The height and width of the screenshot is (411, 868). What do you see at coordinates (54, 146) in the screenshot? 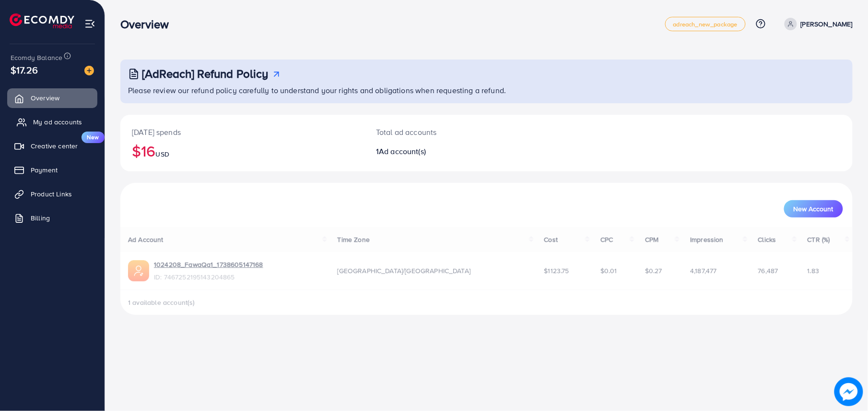
I see `span: Creative center` at bounding box center [54, 146].